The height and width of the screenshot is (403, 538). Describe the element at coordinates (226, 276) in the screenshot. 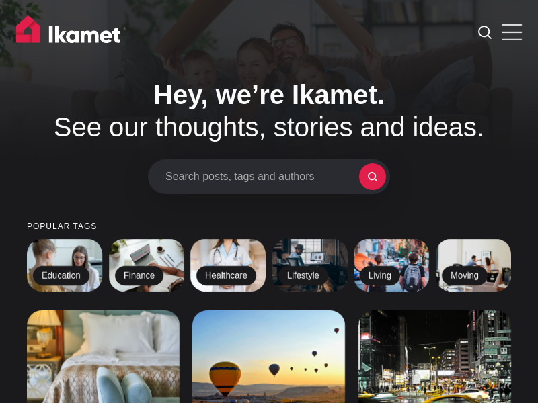

I see `h2: Healthcare` at that location.